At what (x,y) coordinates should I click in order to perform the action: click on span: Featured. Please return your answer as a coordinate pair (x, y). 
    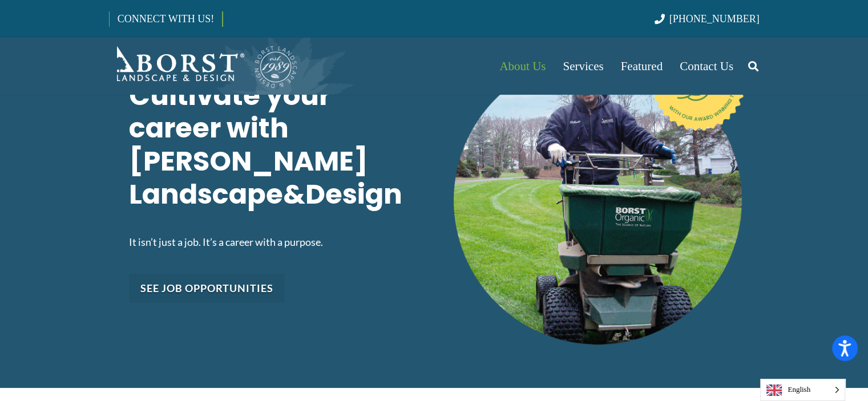
    Looking at the image, I should click on (642, 66).